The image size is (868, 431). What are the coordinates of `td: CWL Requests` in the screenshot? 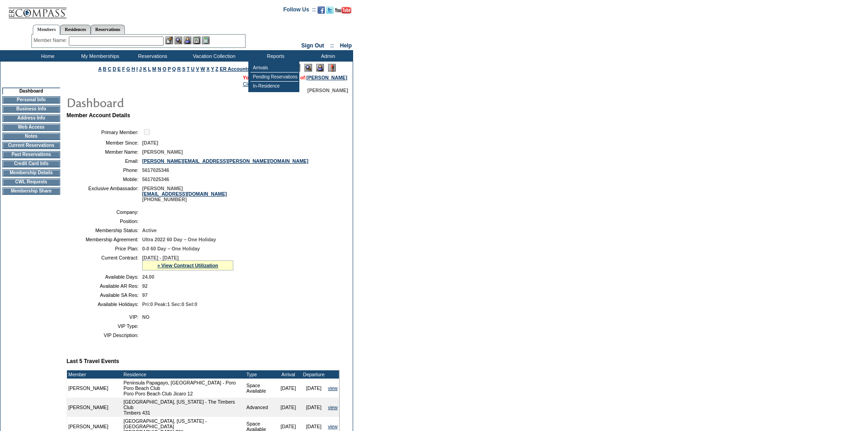 It's located at (31, 182).